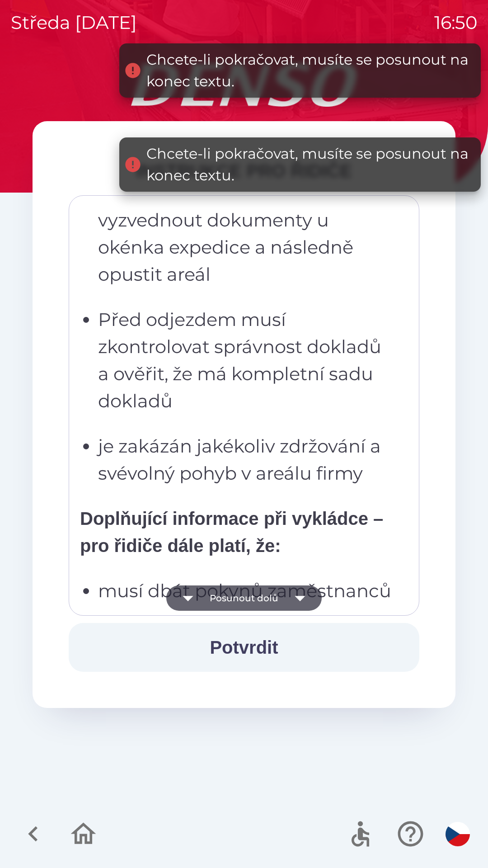 The height and width of the screenshot is (868, 488). I want to click on p: musí dbát pokynů zaměstnanců skladu, so click(247, 605).